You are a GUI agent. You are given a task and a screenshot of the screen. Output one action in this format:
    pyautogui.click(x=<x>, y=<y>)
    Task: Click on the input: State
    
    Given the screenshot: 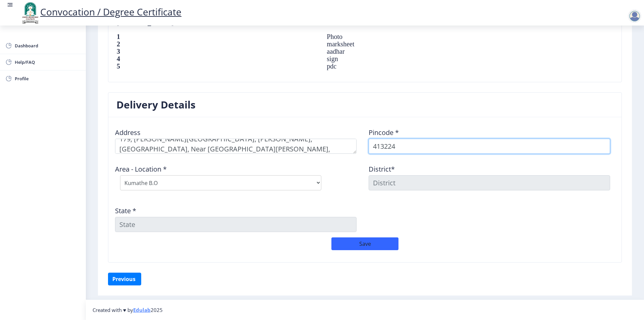 What is the action you would take?
    pyautogui.click(x=236, y=225)
    